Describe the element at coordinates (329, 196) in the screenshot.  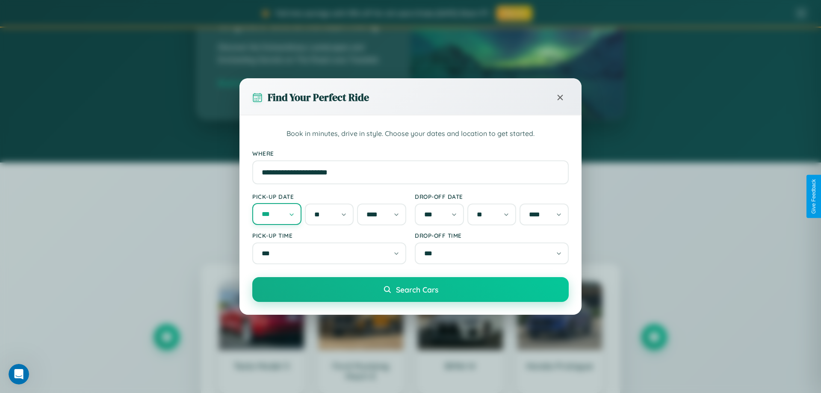
I see `label: Pick-up Date` at that location.